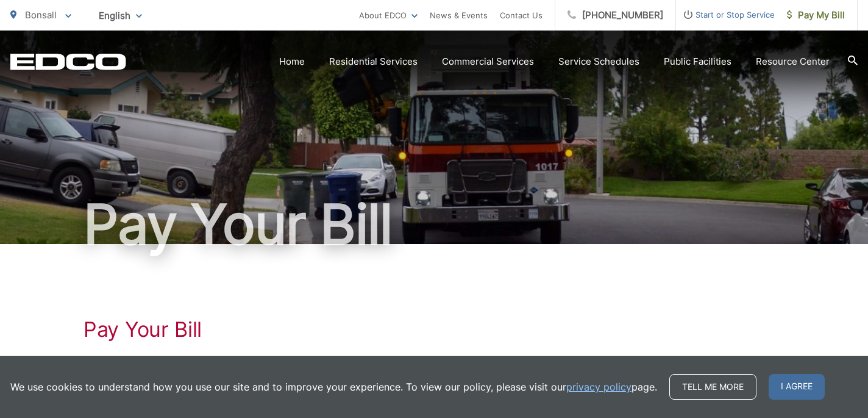 This screenshot has height=418, width=868. What do you see at coordinates (793, 62) in the screenshot?
I see `a: Resource Center` at bounding box center [793, 62].